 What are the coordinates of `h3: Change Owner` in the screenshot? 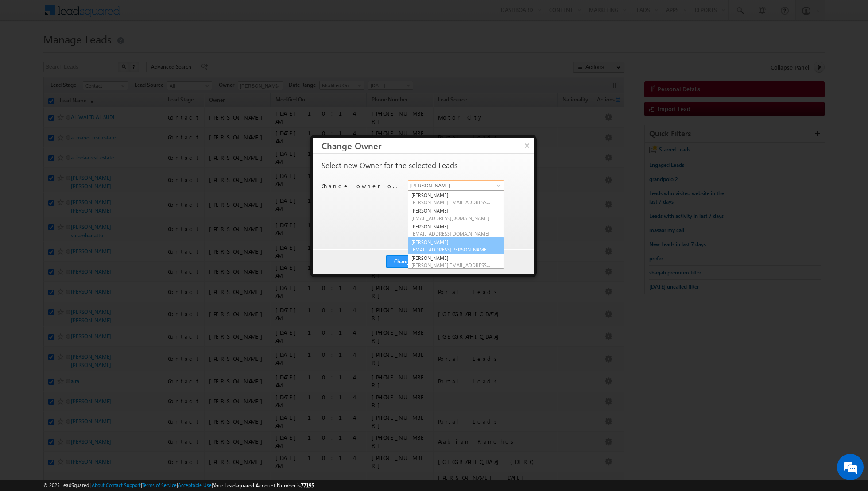 It's located at (428, 145).